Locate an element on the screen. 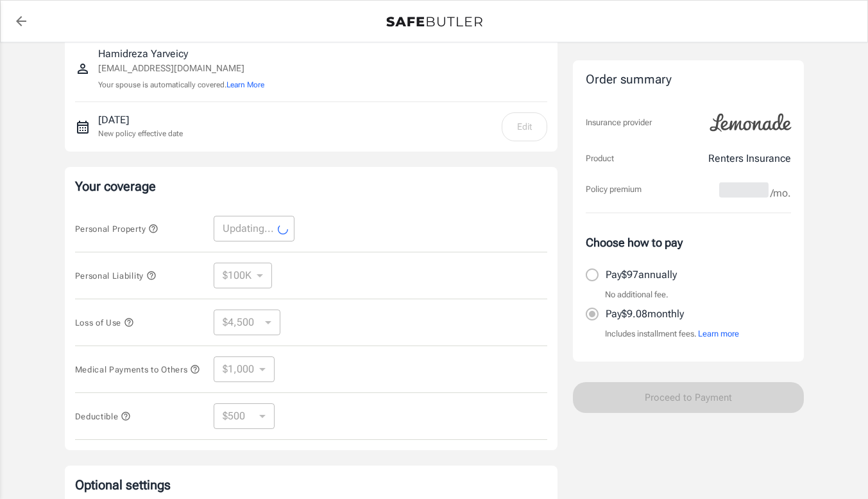  p: Your spouse is automatically covered. is located at coordinates (181, 85).